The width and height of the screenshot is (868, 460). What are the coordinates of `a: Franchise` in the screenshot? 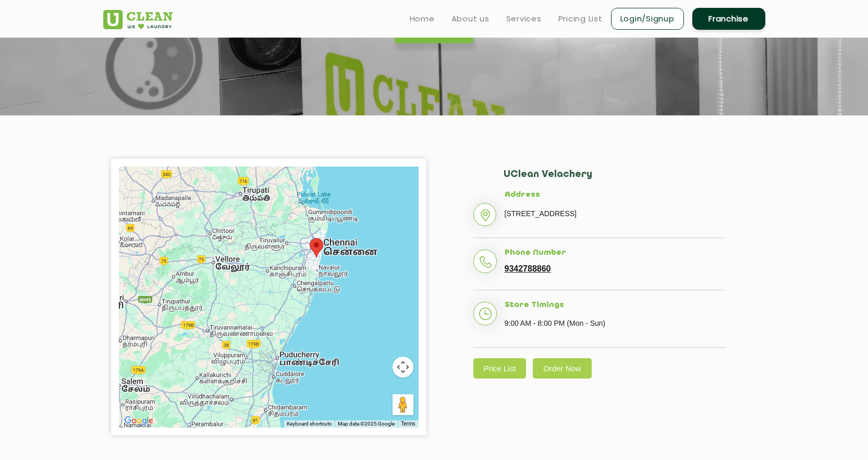 It's located at (729, 18).